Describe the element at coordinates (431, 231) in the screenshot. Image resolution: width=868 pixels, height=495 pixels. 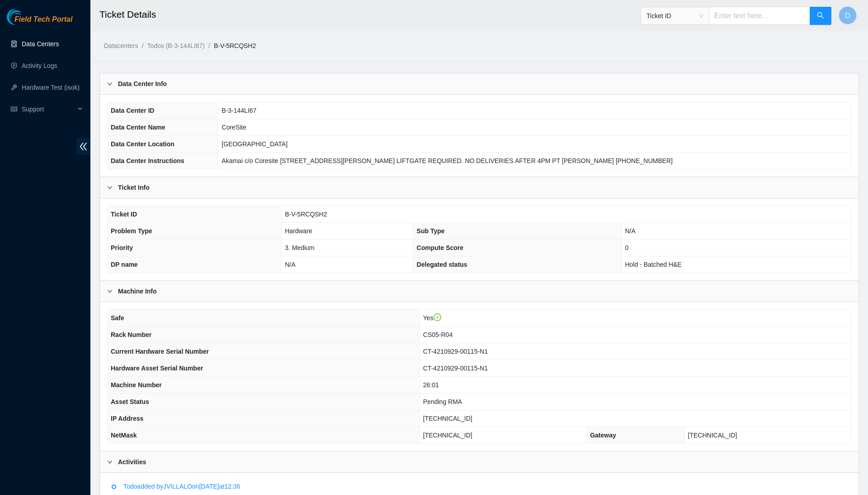
I see `span: Sub Type` at that location.